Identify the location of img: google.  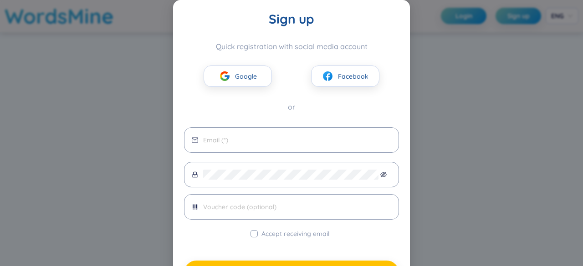
(224, 76).